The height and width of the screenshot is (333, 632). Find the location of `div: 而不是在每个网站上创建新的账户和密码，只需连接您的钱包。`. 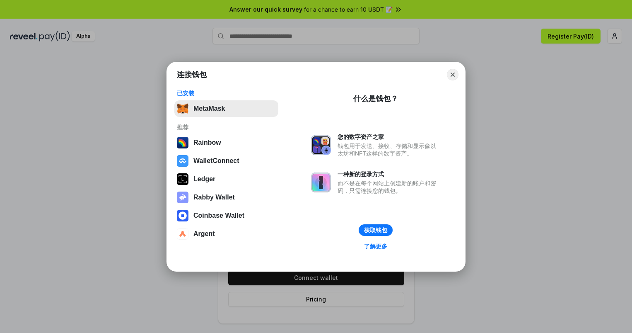

div: 而不是在每个网站上创建新的账户和密码，只需连接您的钱包。 is located at coordinates (389, 187).